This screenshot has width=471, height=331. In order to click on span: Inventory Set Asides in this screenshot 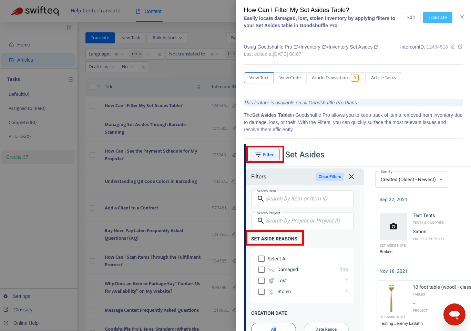, I will do `click(353, 47)`.